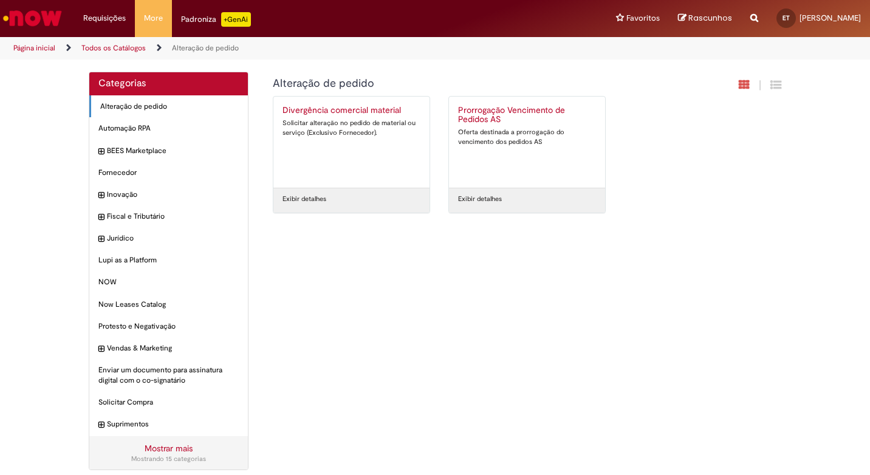  What do you see at coordinates (101, 425) in the screenshot?
I see `i: expandir categoria Suprimentos` at bounding box center [101, 425].